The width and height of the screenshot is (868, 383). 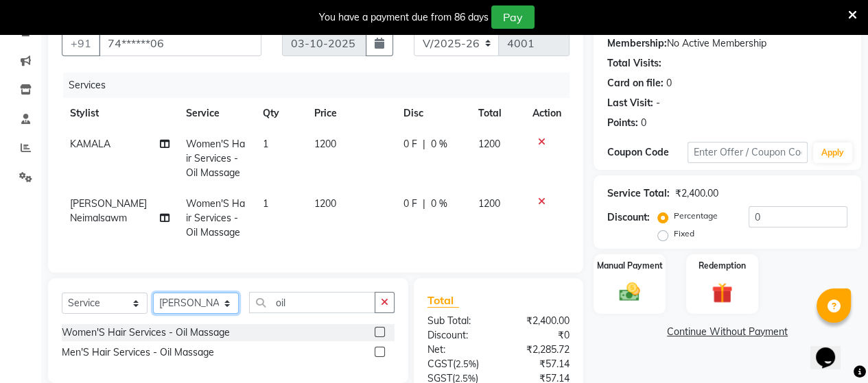 I want to click on label: Manual Payment, so click(x=629, y=266).